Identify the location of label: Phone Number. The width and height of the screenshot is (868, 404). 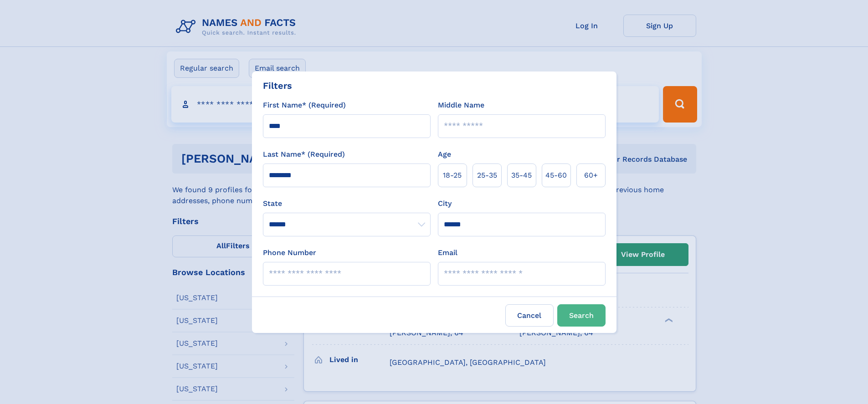
(289, 253).